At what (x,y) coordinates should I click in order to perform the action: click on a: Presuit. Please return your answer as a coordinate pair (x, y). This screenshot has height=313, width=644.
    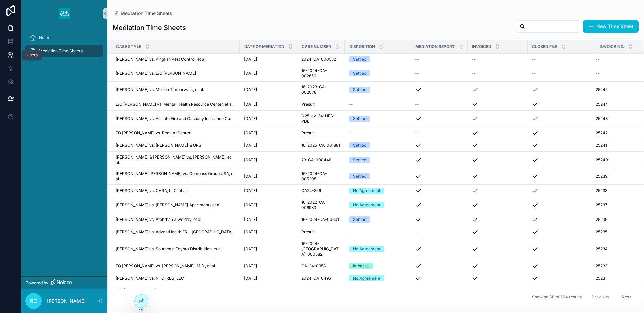
    Looking at the image, I should click on (321, 104).